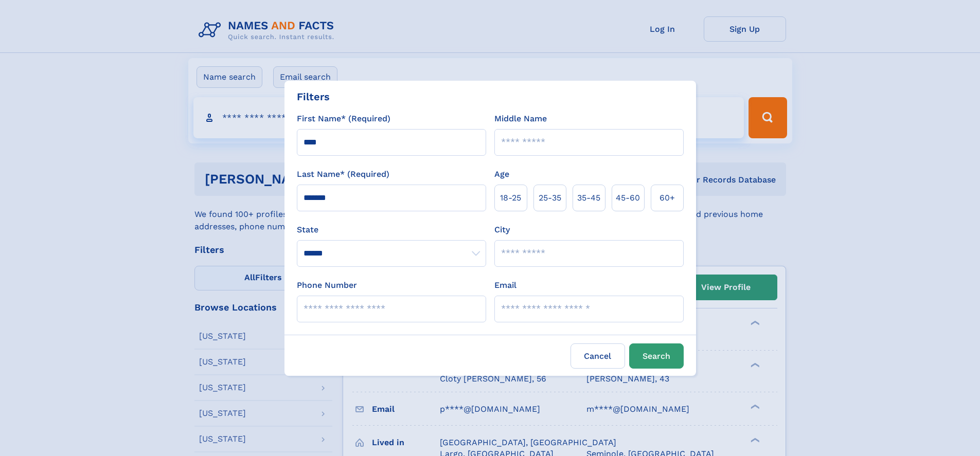 This screenshot has width=980, height=456. I want to click on span: 18‑25, so click(510, 198).